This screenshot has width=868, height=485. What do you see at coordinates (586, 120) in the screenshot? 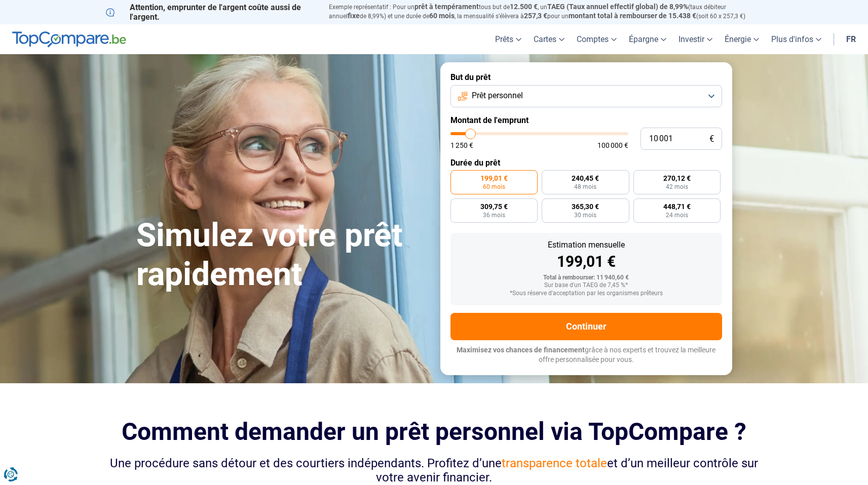
I see `label: Montant de l'emprunt` at bounding box center [586, 120].